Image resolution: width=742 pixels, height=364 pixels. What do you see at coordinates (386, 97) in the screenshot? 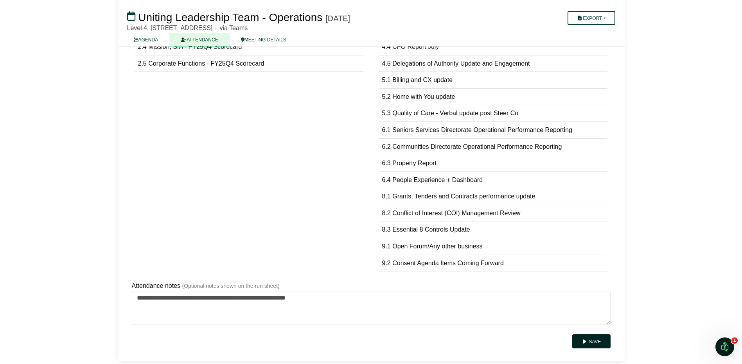
I see `span: 5.2` at bounding box center [386, 97].